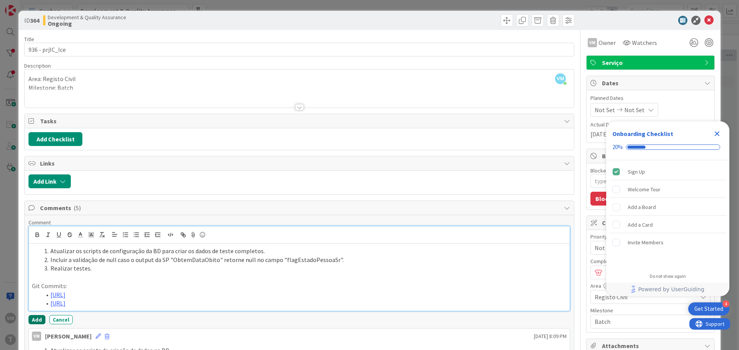 This screenshot has width=739, height=350. What do you see at coordinates (29, 39) in the screenshot?
I see `label: Title` at bounding box center [29, 39].